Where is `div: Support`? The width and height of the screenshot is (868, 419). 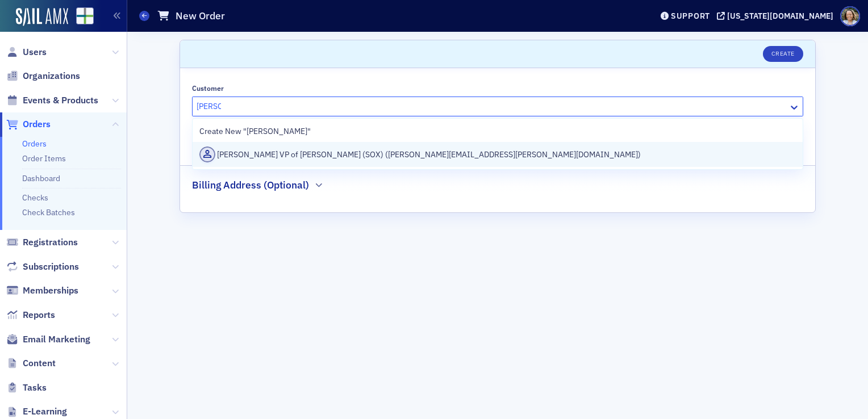 div: Support is located at coordinates (690, 16).